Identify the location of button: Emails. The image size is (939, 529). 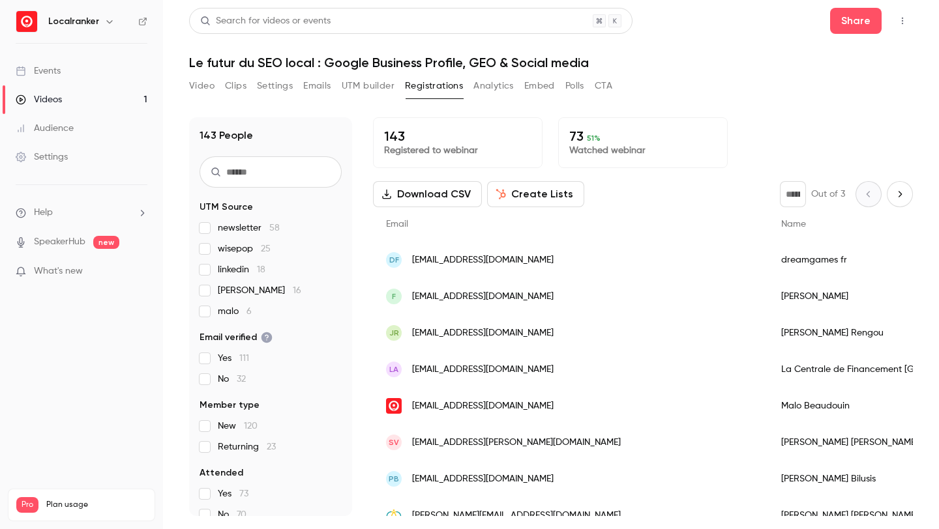
(317, 86).